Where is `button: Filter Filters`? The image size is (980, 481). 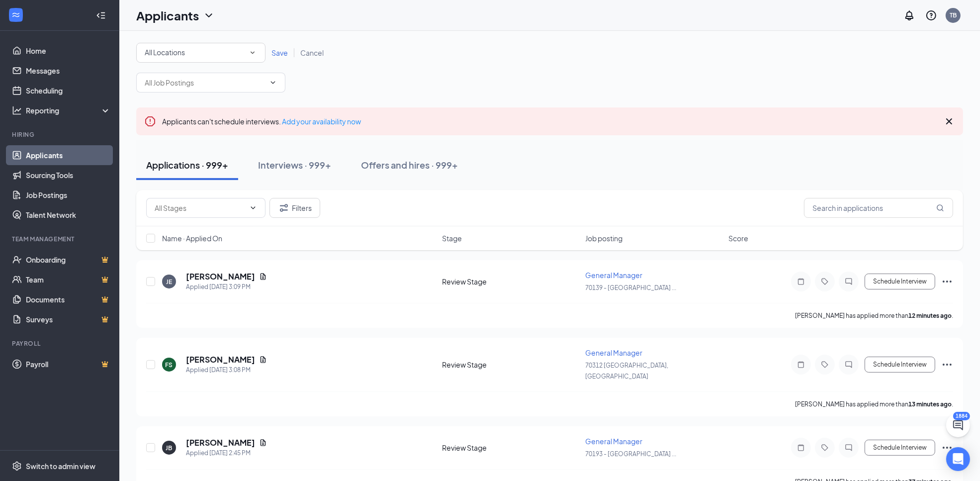
button: Filter Filters is located at coordinates (295, 208).